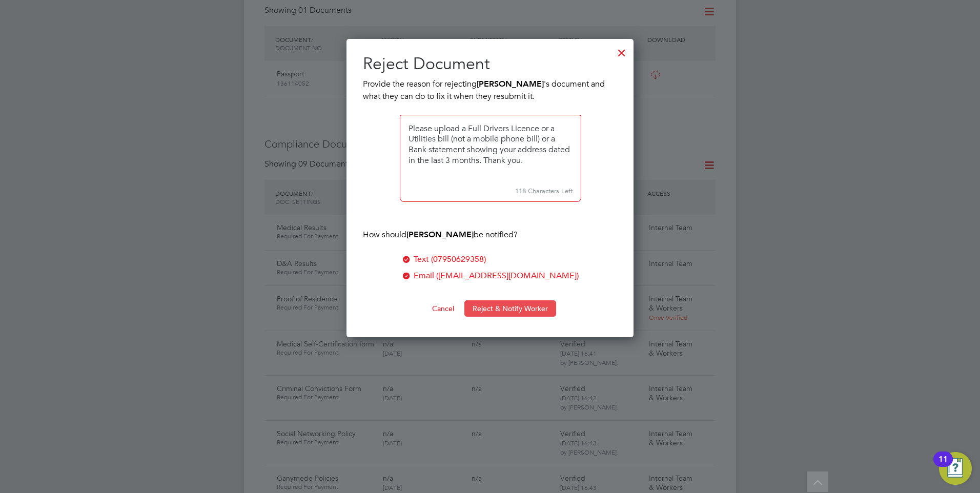 This screenshot has width=980, height=493. What do you see at coordinates (943, 466) in the screenshot?
I see `div: 11` at bounding box center [943, 466].